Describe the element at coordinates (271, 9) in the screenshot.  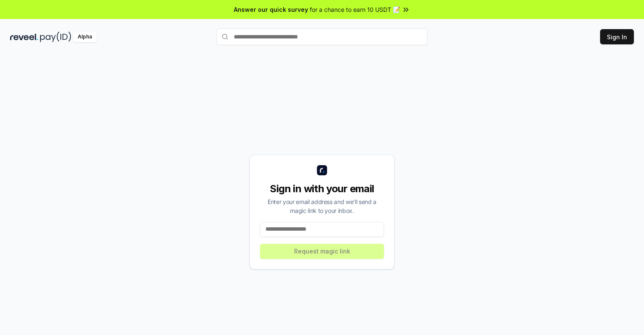
I see `span: Answer our quick survey` at that location.